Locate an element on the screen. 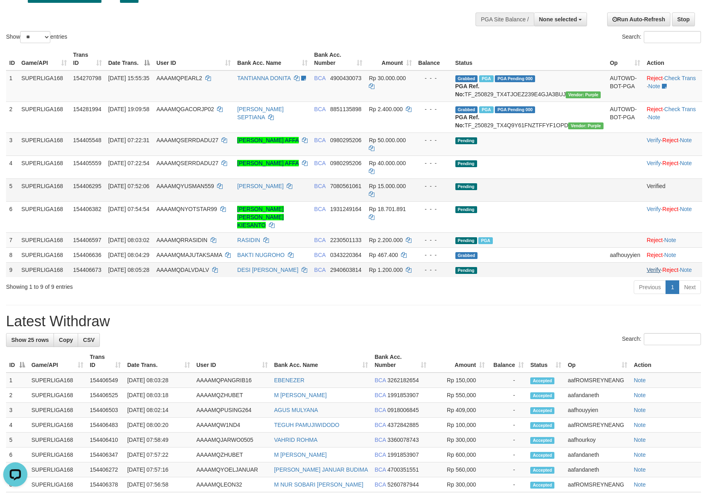 The image size is (707, 493). label: Search: is located at coordinates (662, 37).